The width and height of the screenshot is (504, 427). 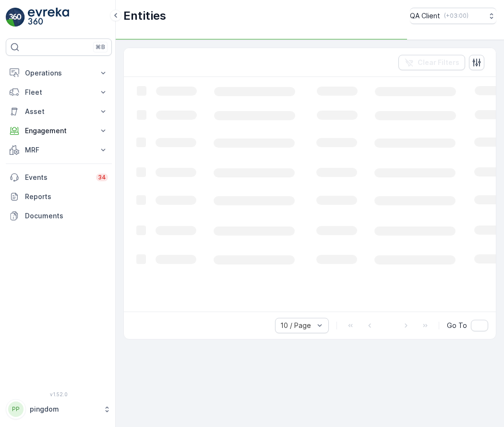 What do you see at coordinates (456, 16) in the screenshot?
I see `p: ( +03:00 )` at bounding box center [456, 16].